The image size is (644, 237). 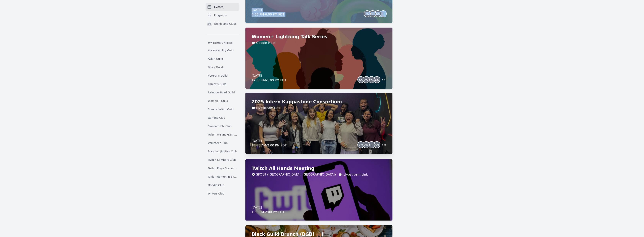 What do you see at coordinates (223, 43) in the screenshot?
I see `p: My communities` at bounding box center [223, 43].